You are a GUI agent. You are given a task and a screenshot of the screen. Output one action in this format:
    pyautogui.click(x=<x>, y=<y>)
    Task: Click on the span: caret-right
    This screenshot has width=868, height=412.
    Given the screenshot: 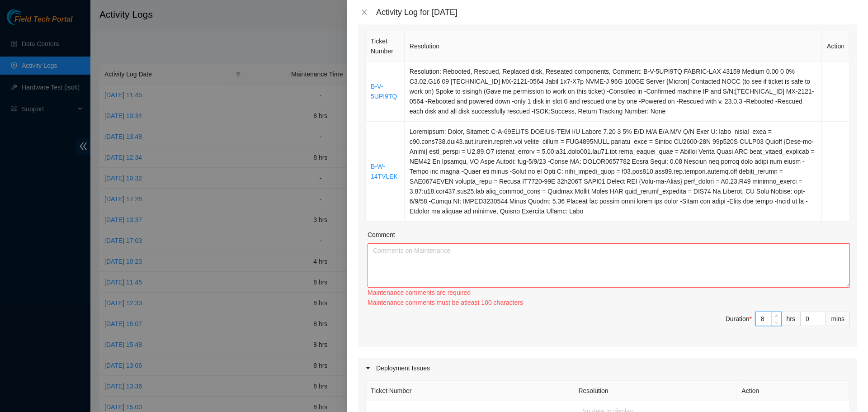 What is the action you would take?
    pyautogui.click(x=368, y=368)
    